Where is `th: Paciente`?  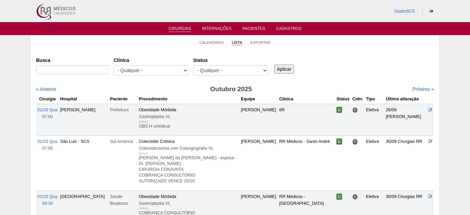
th: Paciente is located at coordinates (123, 99).